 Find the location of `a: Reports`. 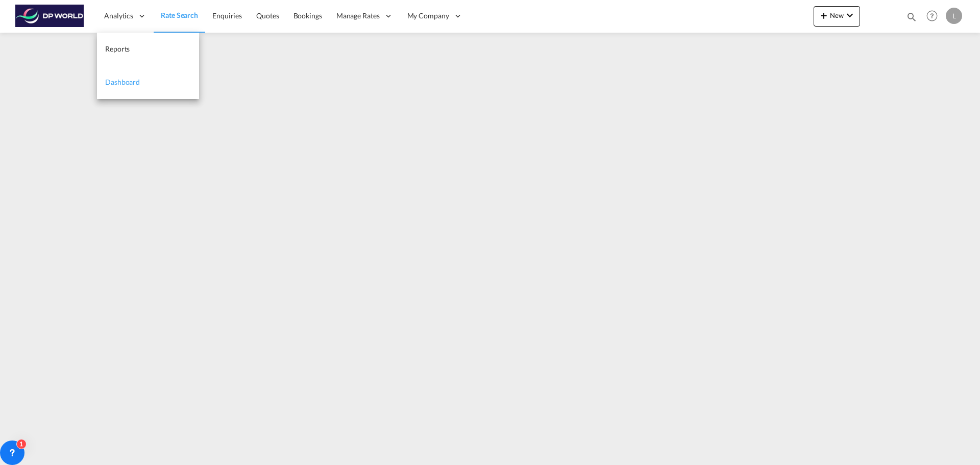

a: Reports is located at coordinates (148, 49).